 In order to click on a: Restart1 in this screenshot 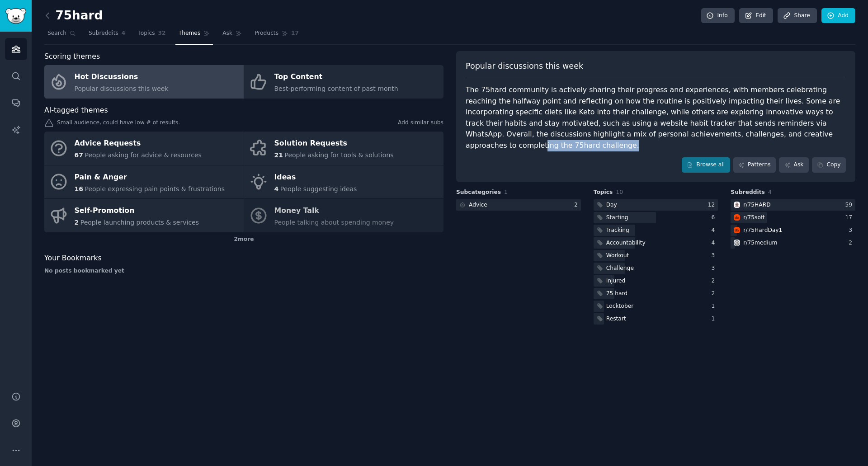, I will do `click(656, 319)`.